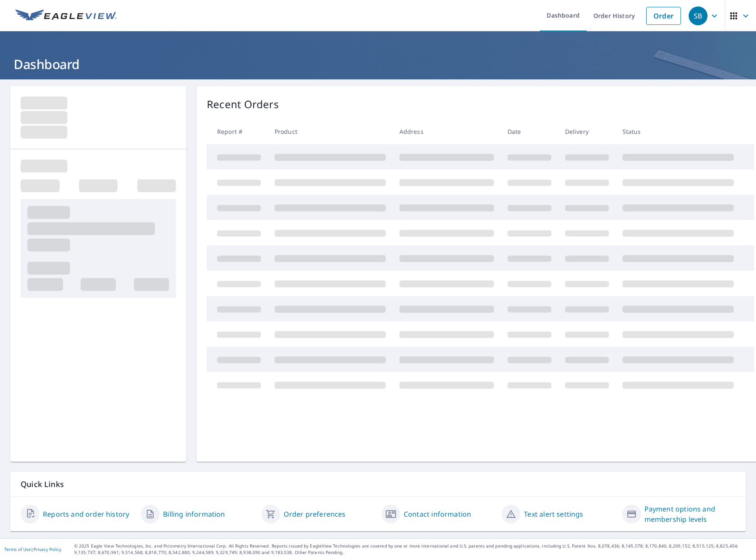  I want to click on th: Status, so click(678, 131).